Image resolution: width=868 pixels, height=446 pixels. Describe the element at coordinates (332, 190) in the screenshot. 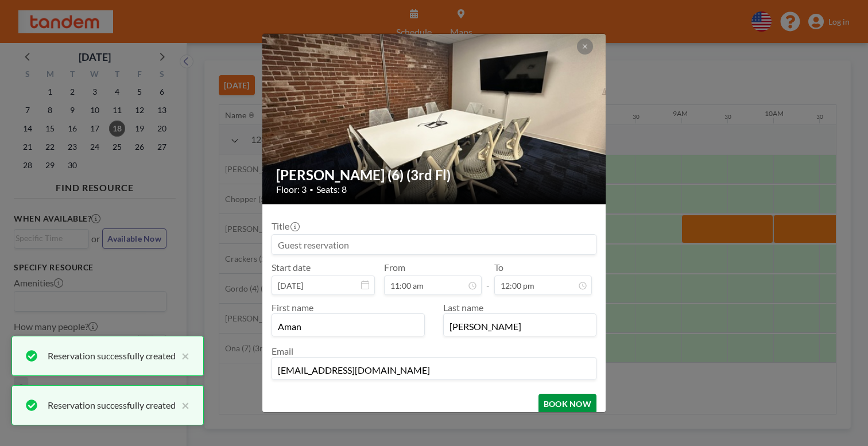

I see `span: Seats: 8` at that location.